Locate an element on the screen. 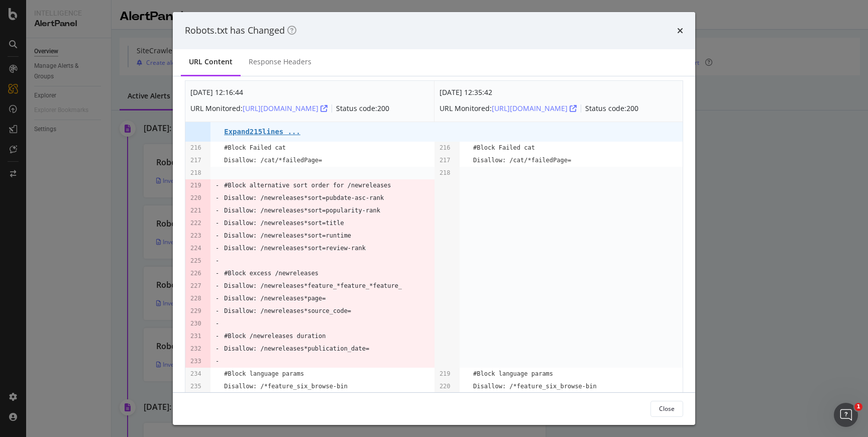 This screenshot has height=437, width=868. button: Close is located at coordinates (666, 409).